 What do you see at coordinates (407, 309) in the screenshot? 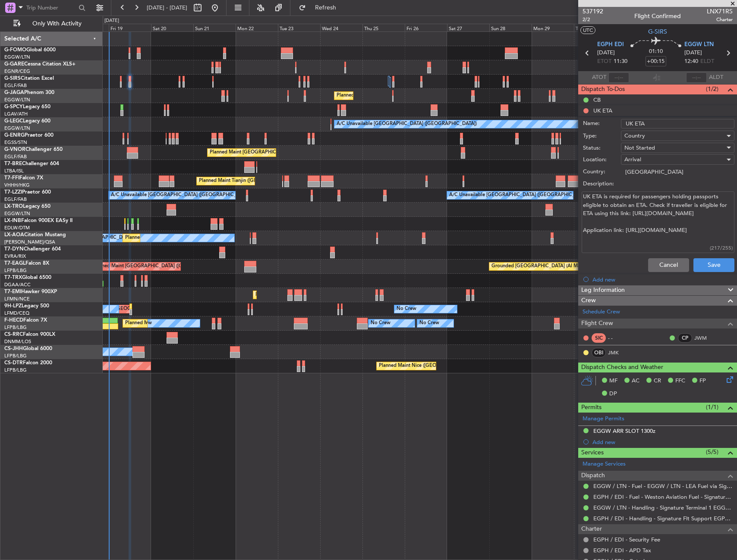
I see `div: No Crew` at bounding box center [407, 309].